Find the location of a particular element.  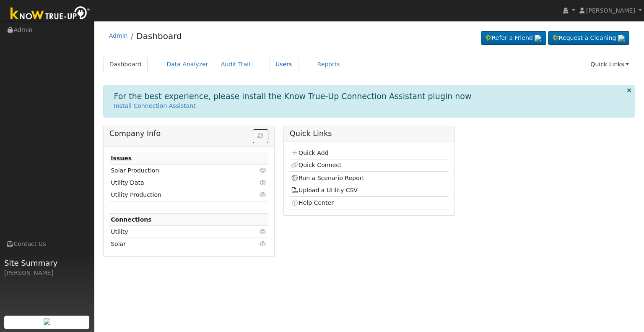

a: Request a Cleaning is located at coordinates (589, 38).